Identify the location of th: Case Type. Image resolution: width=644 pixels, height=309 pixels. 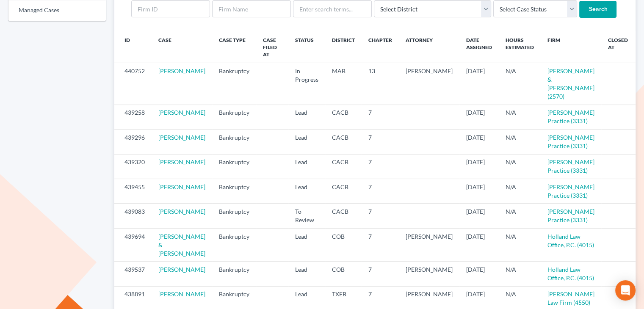
(234, 47).